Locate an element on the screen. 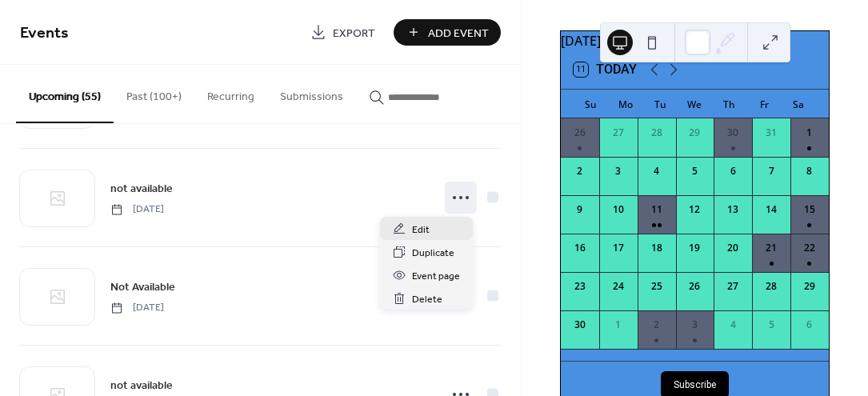  div: 23 is located at coordinates (580, 286).